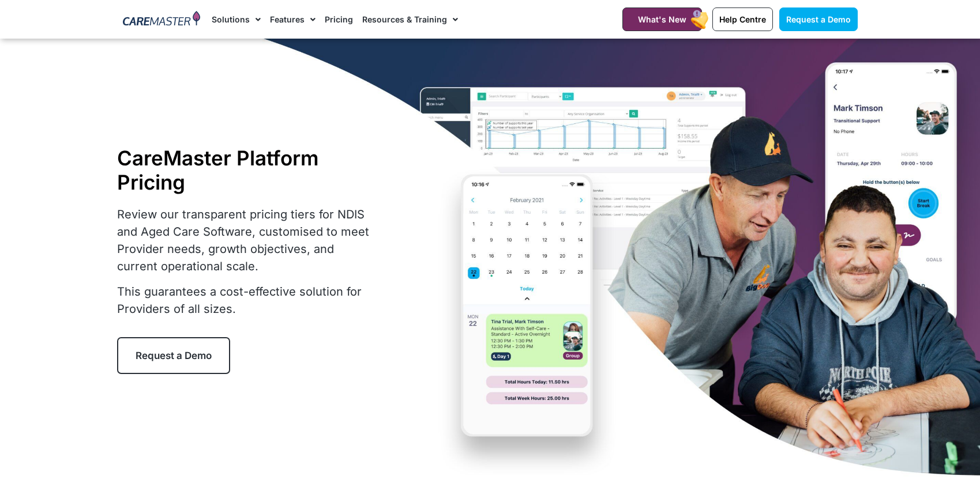 The width and height of the screenshot is (980, 491). What do you see at coordinates (662, 19) in the screenshot?
I see `span: What's New` at bounding box center [662, 19].